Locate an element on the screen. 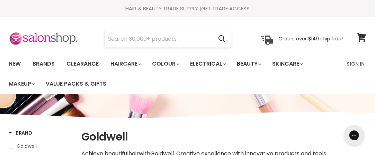  a: Value Packs & Gifts is located at coordinates (76, 84).